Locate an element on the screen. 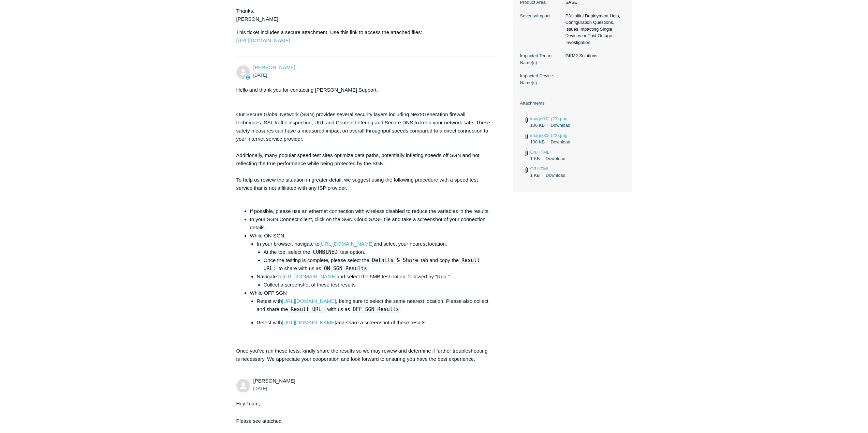  span: Please see attached. is located at coordinates (259, 421).